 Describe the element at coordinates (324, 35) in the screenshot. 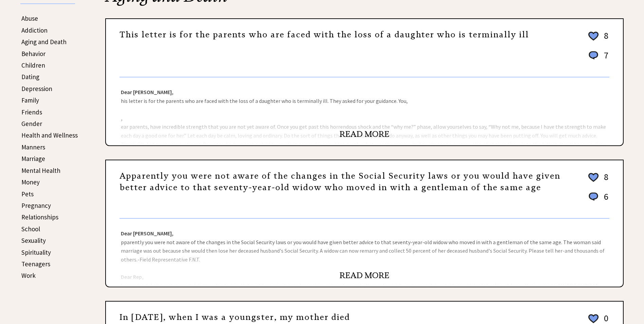

I see `a: This letter is for the parents who are faced with the loss of a daughter who is terminally ill` at that location.